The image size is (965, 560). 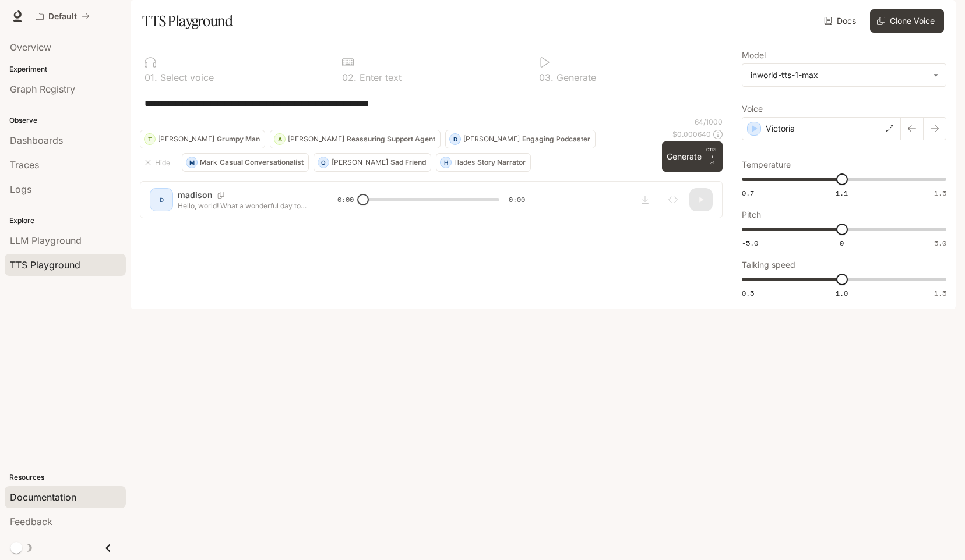 I want to click on p: 0 1 ., so click(x=151, y=77).